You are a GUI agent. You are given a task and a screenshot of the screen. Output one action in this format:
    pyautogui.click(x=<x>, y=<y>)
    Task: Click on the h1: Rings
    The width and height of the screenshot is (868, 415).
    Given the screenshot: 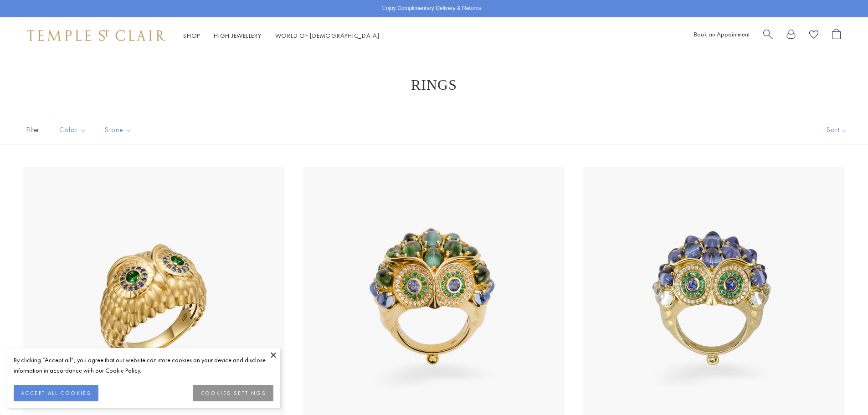 What is the action you would take?
    pyautogui.click(x=434, y=84)
    